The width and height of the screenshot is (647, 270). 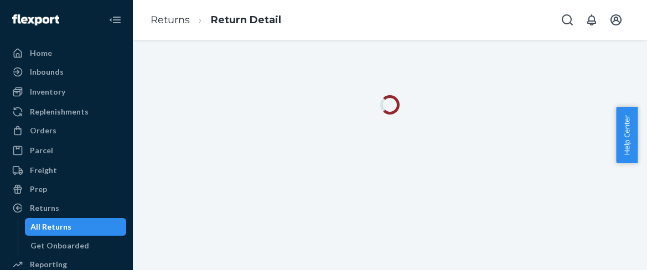 I want to click on div: Get Onboarded, so click(x=60, y=246).